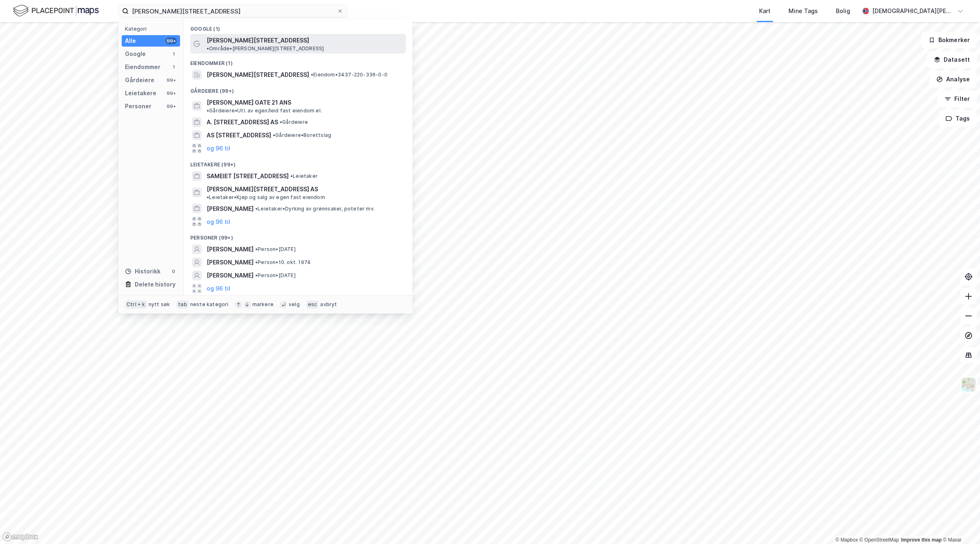 This screenshot has width=980, height=544. Describe the element at coordinates (803, 11) in the screenshot. I see `div: Mine Tags` at that location.